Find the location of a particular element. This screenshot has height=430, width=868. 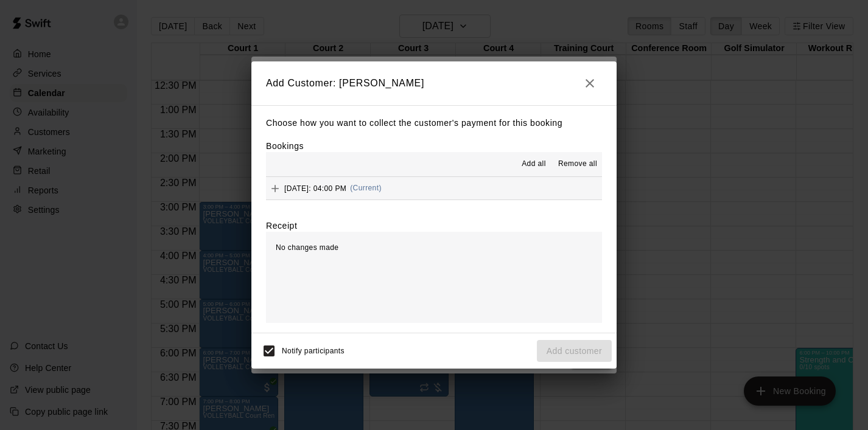

label: Bookings is located at coordinates (285, 146).